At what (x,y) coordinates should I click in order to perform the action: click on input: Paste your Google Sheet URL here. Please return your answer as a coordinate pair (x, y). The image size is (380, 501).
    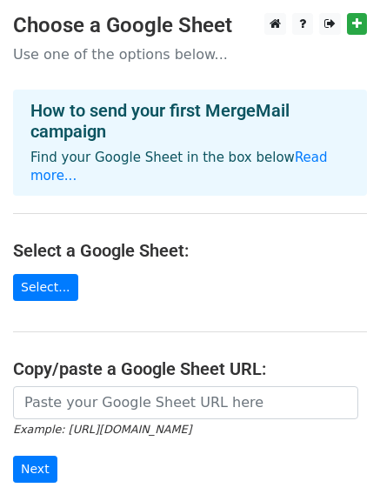
    Looking at the image, I should click on (185, 403).